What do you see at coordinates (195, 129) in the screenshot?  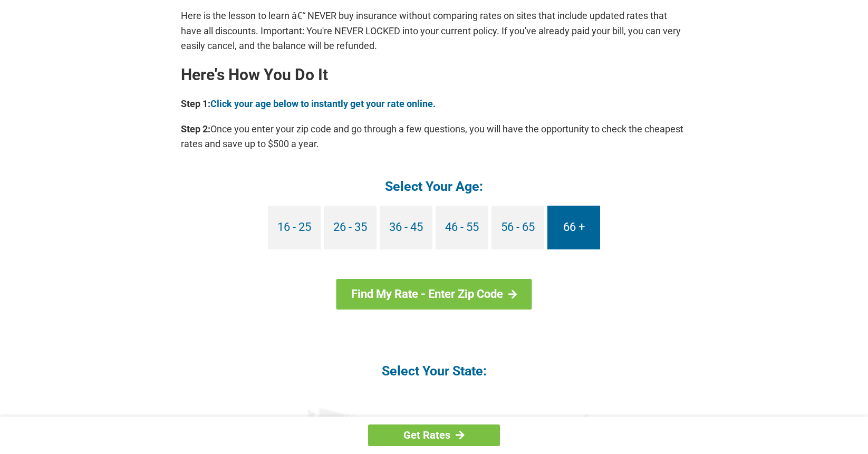 I see `b: Step 2:` at bounding box center [195, 129].